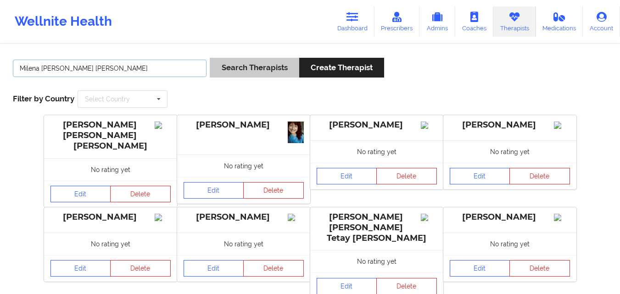 This screenshot has height=294, width=620. I want to click on div: Select Country, so click(107, 99).